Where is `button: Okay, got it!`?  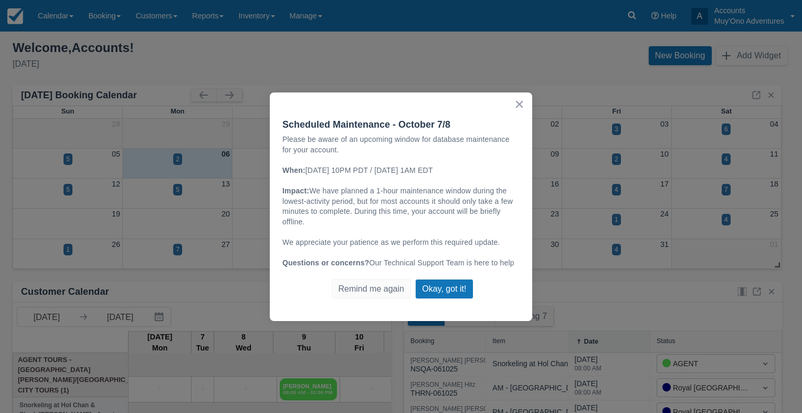
button: Okay, got it! is located at coordinates (444, 289).